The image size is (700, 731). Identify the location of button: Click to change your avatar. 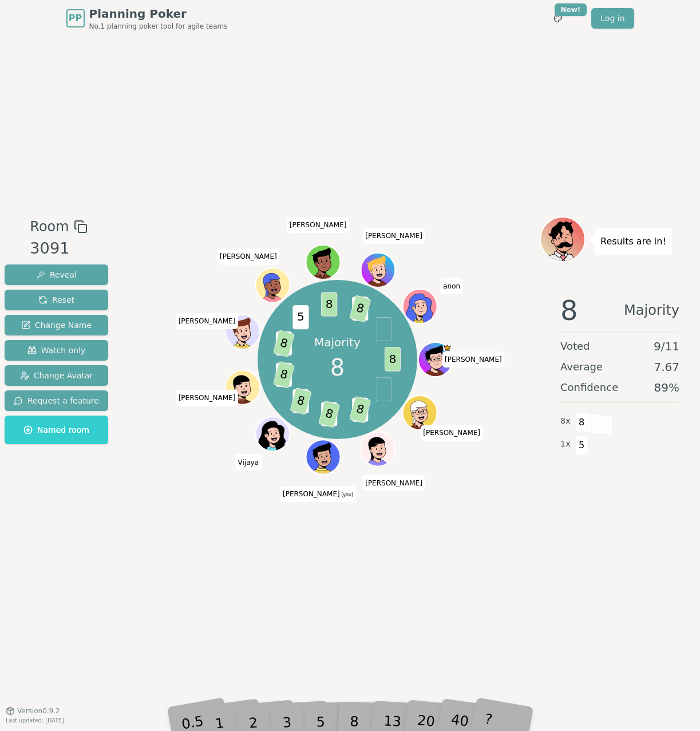
(323, 457).